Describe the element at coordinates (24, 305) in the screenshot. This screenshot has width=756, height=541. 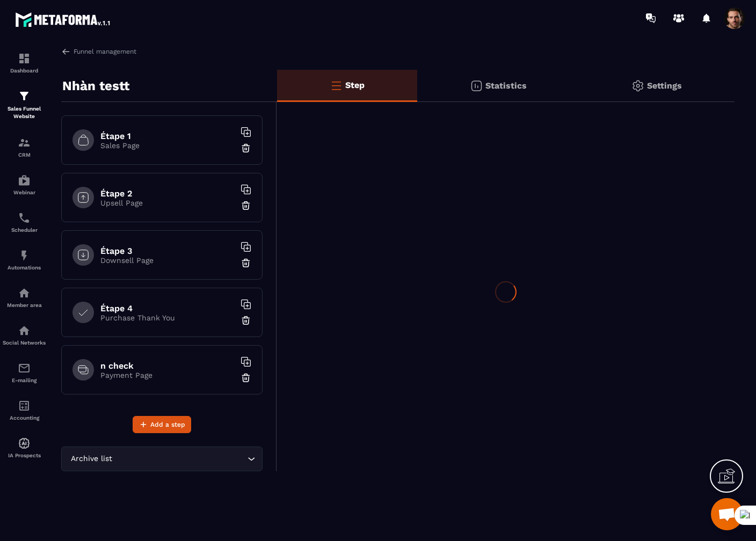
I see `p: Member area` at that location.